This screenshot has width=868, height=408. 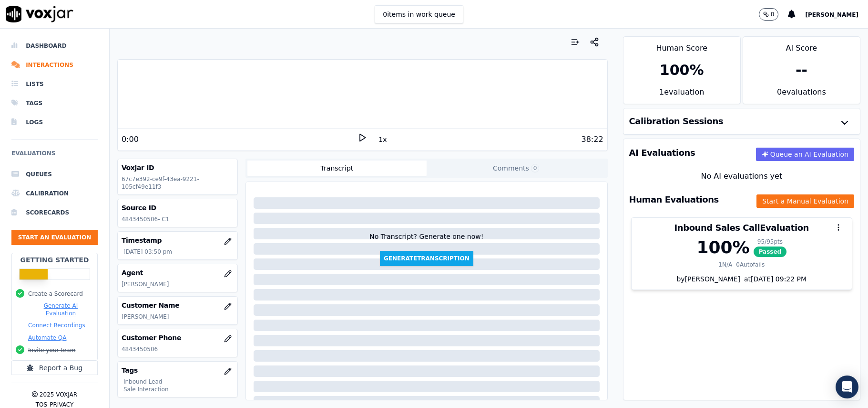 I want to click on h6: Evaluations, so click(x=54, y=156).